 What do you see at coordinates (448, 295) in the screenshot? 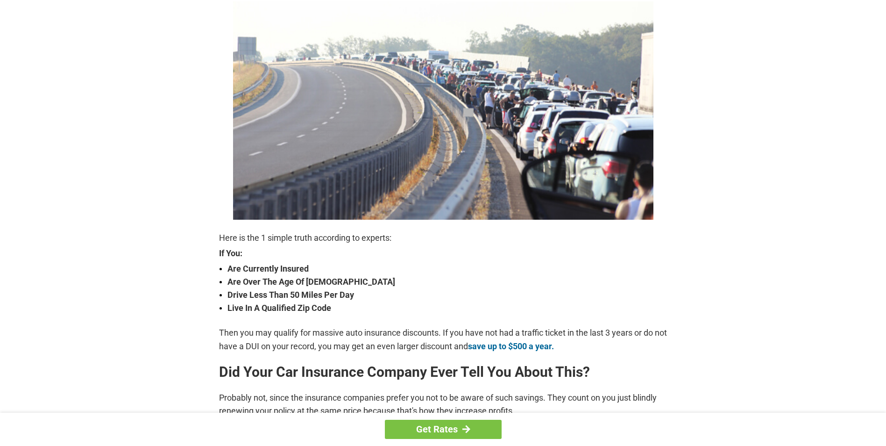
I see `strong: Drive Less Than 50 Miles Per Day` at bounding box center [448, 295].